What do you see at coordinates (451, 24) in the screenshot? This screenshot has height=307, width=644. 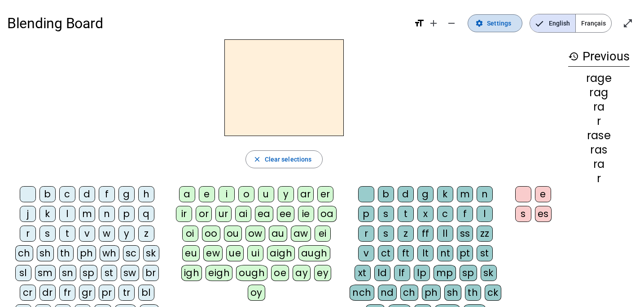 I see `button: Decrease font size` at bounding box center [451, 24].